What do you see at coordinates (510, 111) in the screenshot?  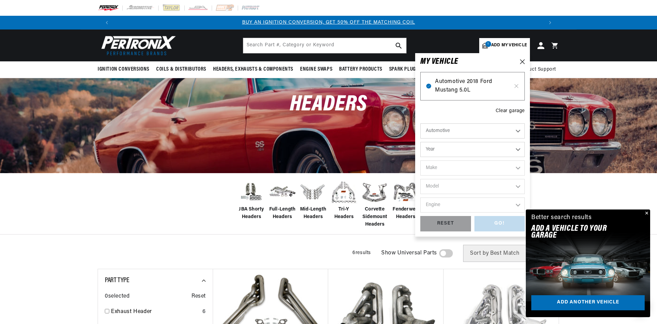 I see `div: Clear garage` at bounding box center [510, 111].